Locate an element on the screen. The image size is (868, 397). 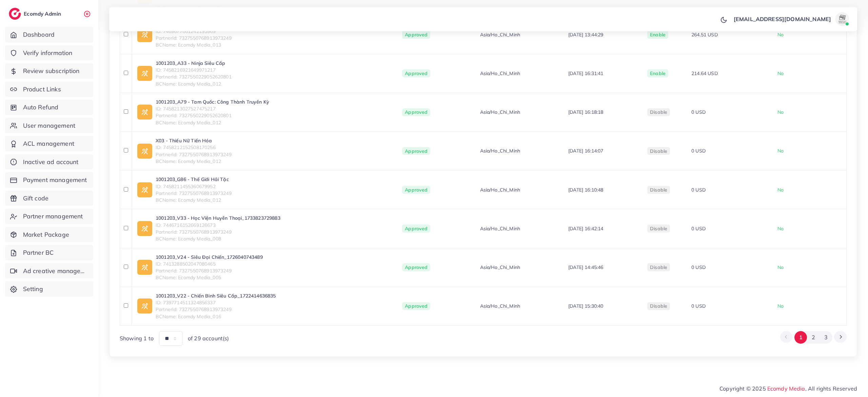
span: ID: 7413288502047080465 is located at coordinates (209, 264).